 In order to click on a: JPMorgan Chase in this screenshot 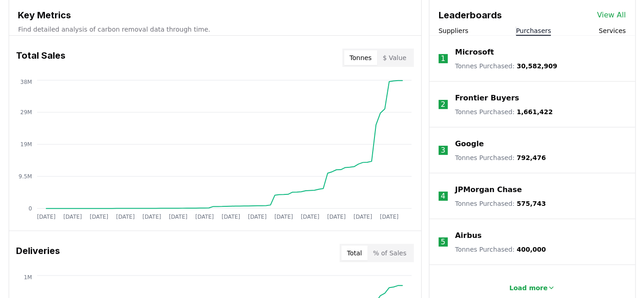, I will do `click(488, 190)`.